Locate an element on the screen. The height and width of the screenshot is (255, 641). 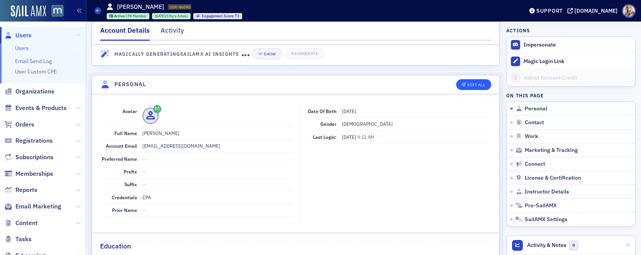
span: Events & Products is located at coordinates (41, 108).